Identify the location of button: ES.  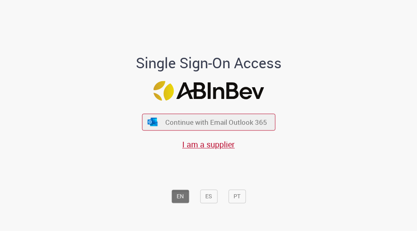
(209, 197).